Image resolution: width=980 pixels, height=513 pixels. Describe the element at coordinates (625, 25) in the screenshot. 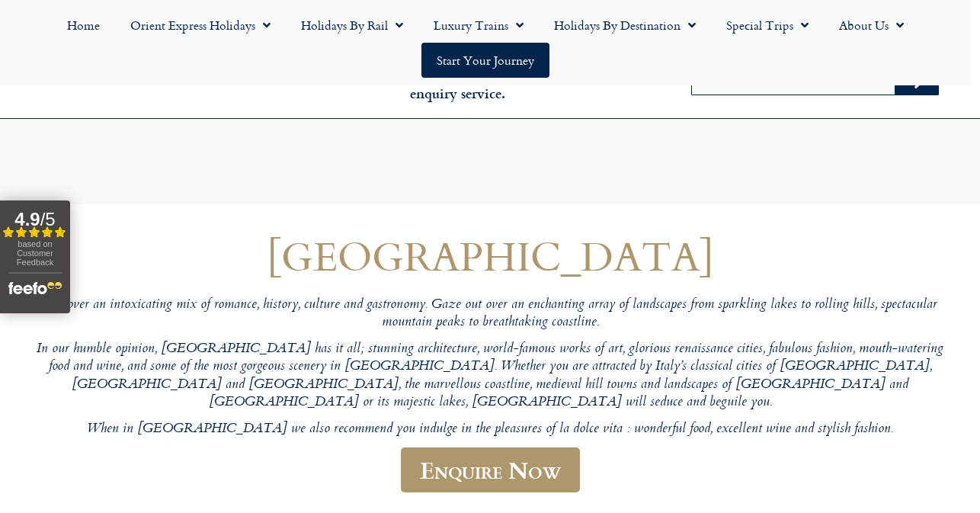

I see `a: Holidays by Destination` at that location.